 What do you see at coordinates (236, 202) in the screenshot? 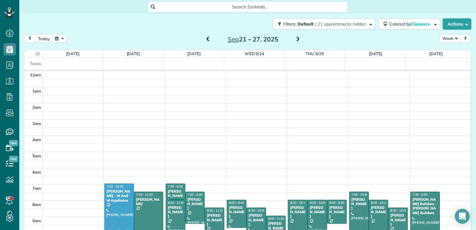
I see `span: 8:00 - 9:45` at bounding box center [236, 202].